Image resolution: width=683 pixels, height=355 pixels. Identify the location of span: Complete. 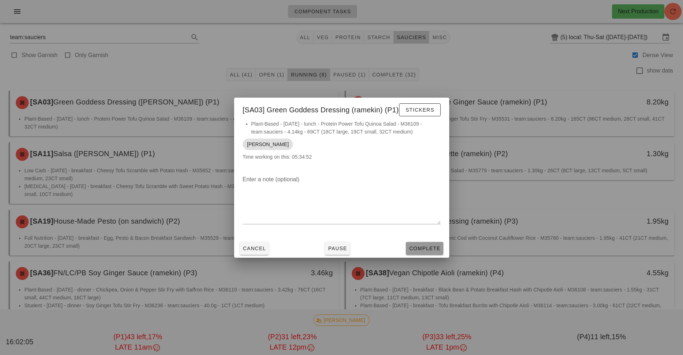
(425, 248).